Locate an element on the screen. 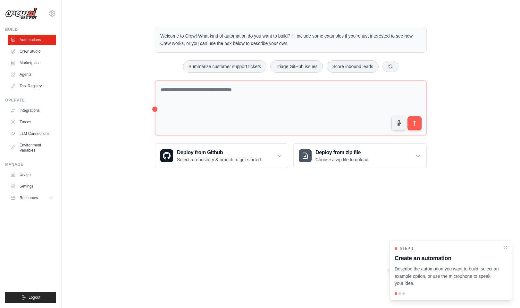 Image resolution: width=520 pixels, height=308 pixels. div: Build is located at coordinates (30, 30).